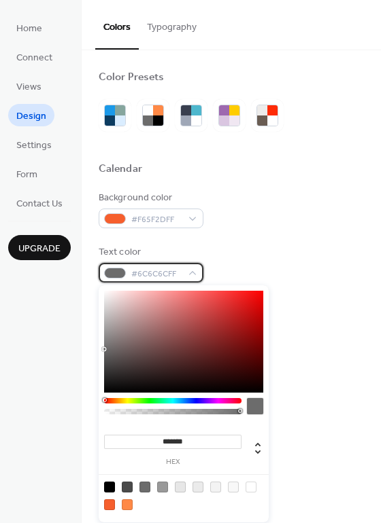  I want to click on div: rgb(246, 95, 45), so click(109, 505).